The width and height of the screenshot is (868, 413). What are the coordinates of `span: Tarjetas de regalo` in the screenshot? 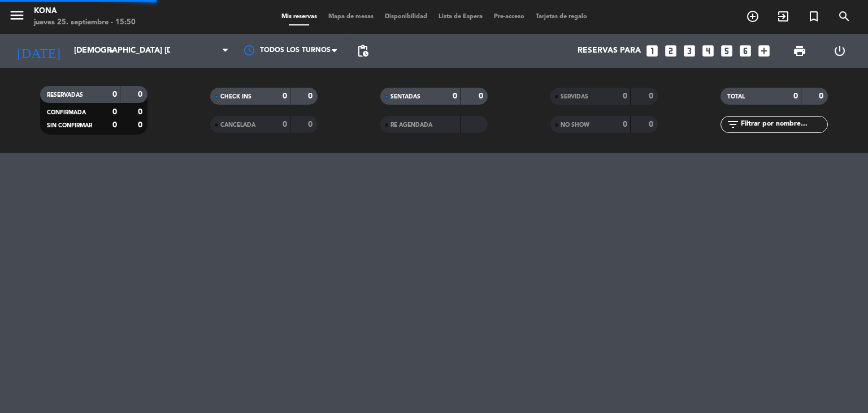 It's located at (561, 17).